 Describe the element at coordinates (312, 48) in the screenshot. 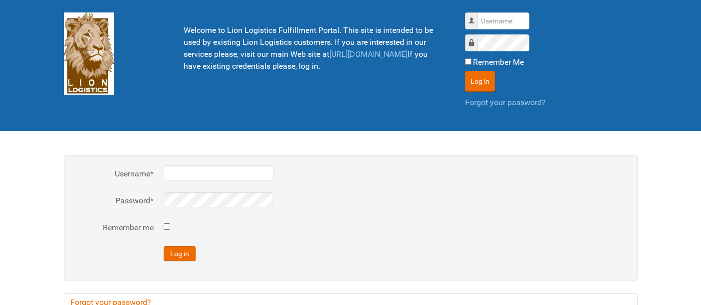

I see `p: Welcome to Lion Logistics Fulfillment Portal. This site is intended to be used by existing Lion L...` at that location.